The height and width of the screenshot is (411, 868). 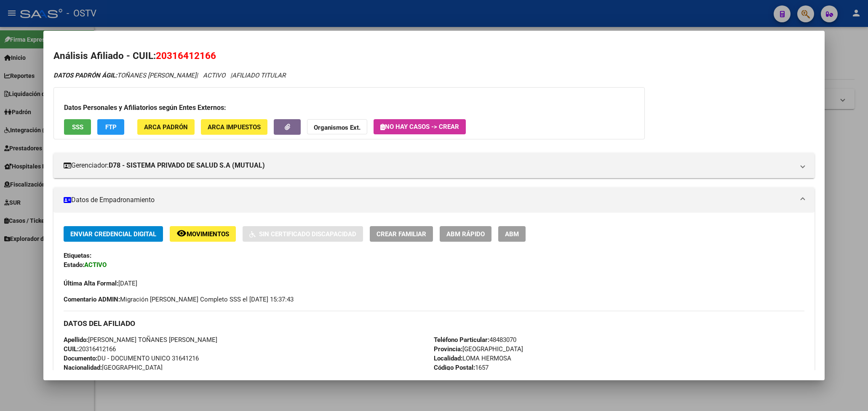 What do you see at coordinates (234, 127) in the screenshot?
I see `span: ARCA Impuestos` at bounding box center [234, 127].